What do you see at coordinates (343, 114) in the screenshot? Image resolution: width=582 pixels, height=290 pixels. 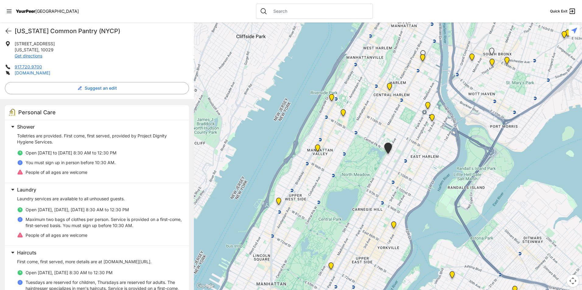 I see `div: The Cathedral Church of St. John the Divine` at bounding box center [343, 114].